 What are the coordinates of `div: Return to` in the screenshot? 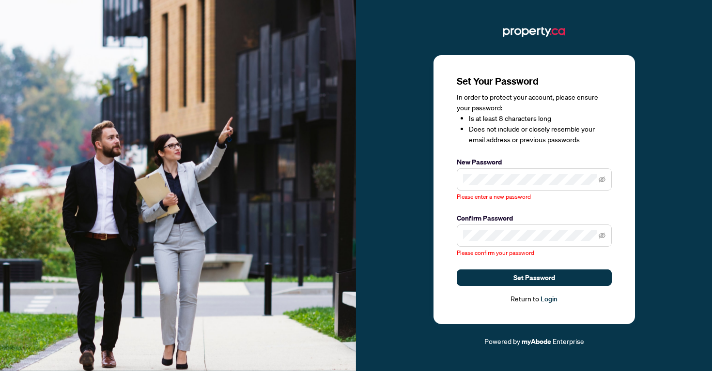 It's located at (534, 299).